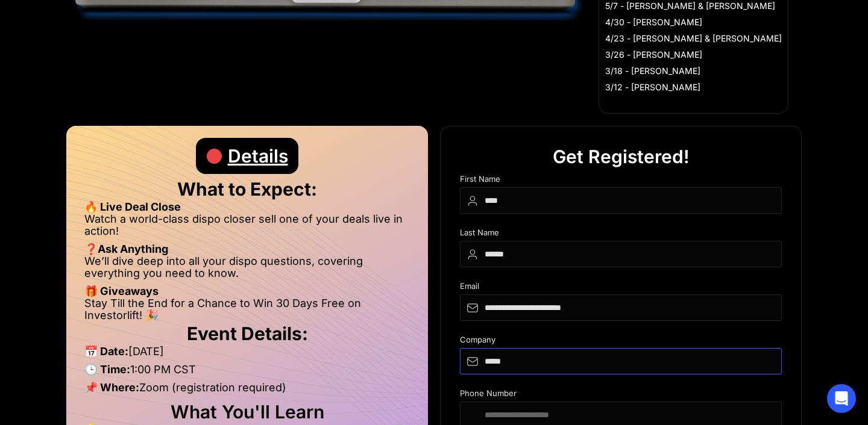  Describe the element at coordinates (621, 157) in the screenshot. I see `div: Get Registered!` at that location.